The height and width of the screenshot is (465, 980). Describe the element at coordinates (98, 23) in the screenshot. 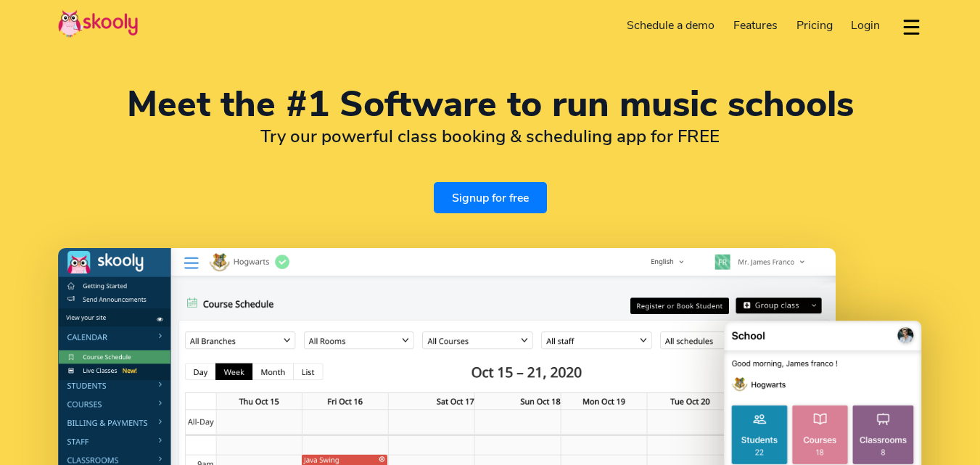

I see `img: Skooly` at that location.